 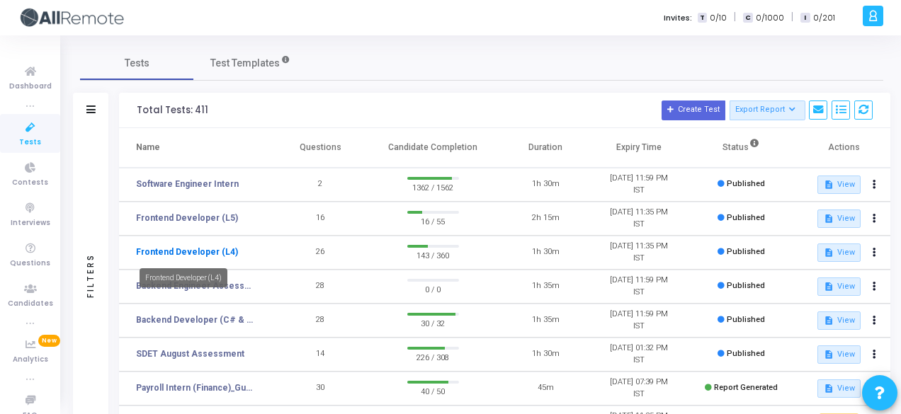 I want to click on span: Dashboard, so click(x=30, y=86).